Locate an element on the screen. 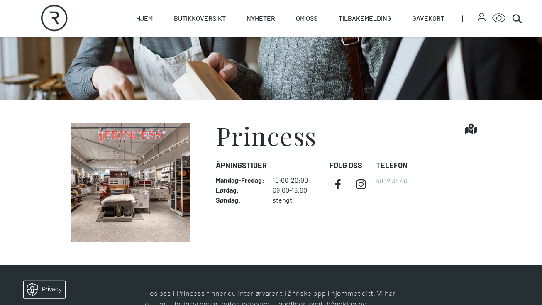 Image resolution: width=542 pixels, height=305 pixels. dt: Lørdag : is located at coordinates (240, 190).